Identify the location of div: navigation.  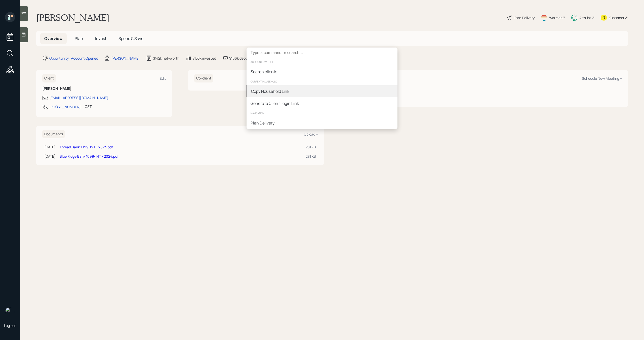
(322, 113).